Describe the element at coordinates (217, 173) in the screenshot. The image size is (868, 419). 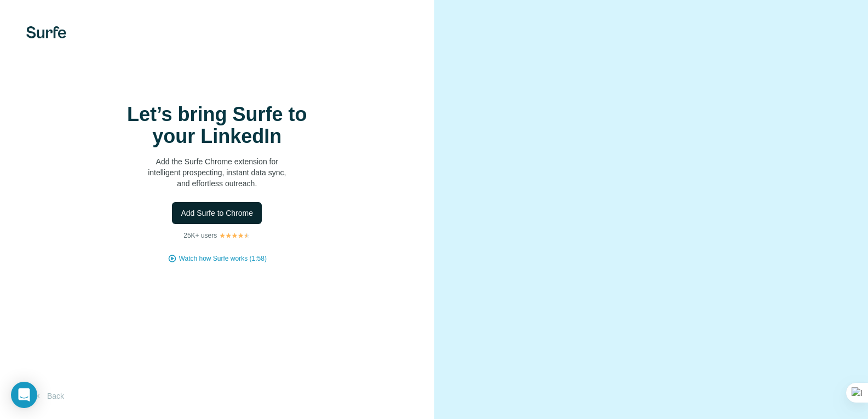
I see `p: Add the Surfe Chrome extension for intelligent prospecting, instant data sync, and effortless out...` at that location.